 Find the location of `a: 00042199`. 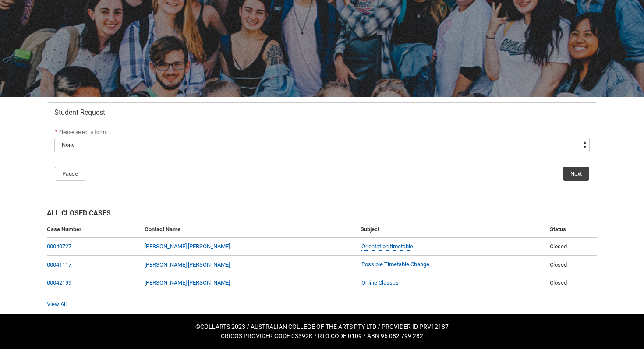

a: 00042199 is located at coordinates (59, 283).